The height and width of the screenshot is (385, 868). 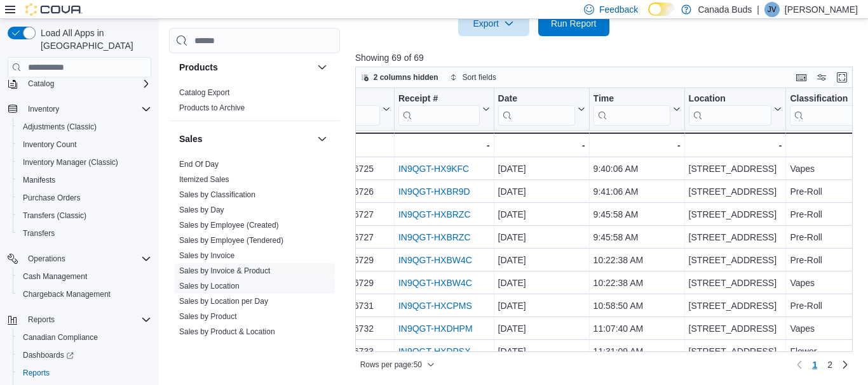 What do you see at coordinates (38, 181) in the screenshot?
I see `span: Manifests` at bounding box center [38, 181].